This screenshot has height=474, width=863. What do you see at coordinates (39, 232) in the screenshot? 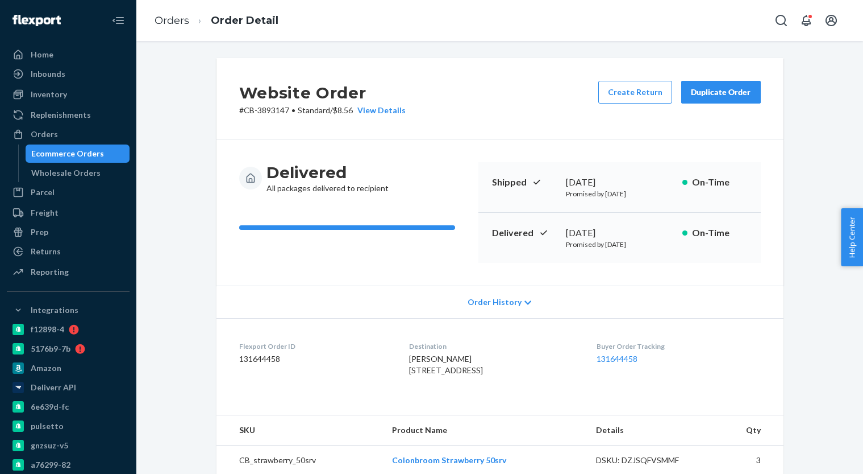
I see `div: Prep` at bounding box center [39, 232].